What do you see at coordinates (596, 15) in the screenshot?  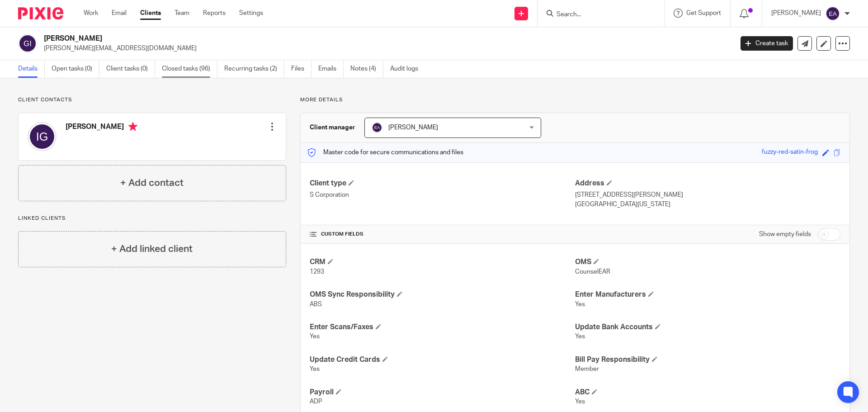 I see `input: Search` at bounding box center [596, 15].